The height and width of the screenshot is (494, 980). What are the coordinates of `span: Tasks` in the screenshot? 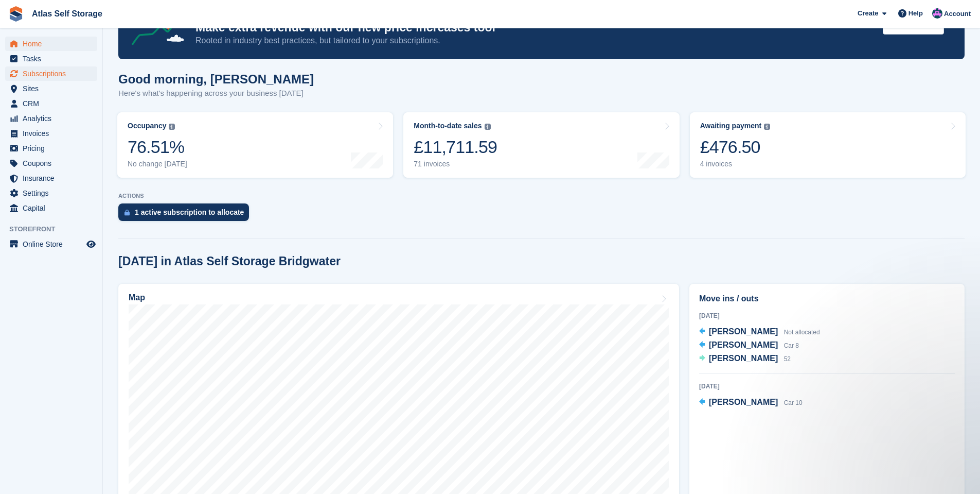 It's located at (53, 59).